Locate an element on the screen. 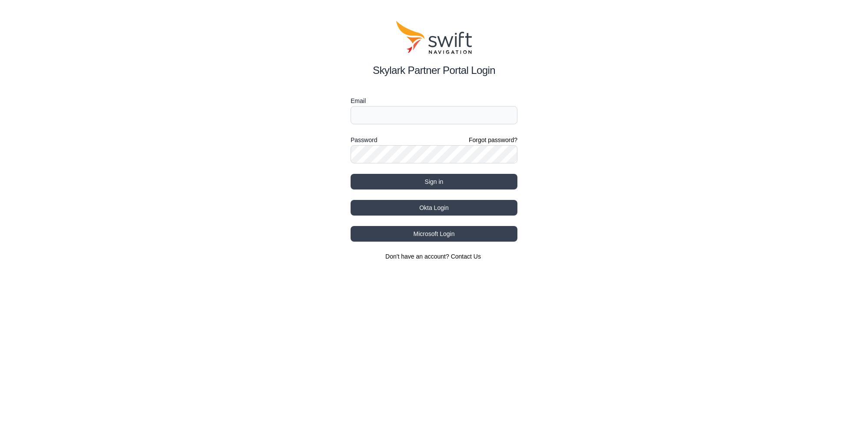 The height and width of the screenshot is (442, 868). a: Forgot password? is located at coordinates (494, 140).